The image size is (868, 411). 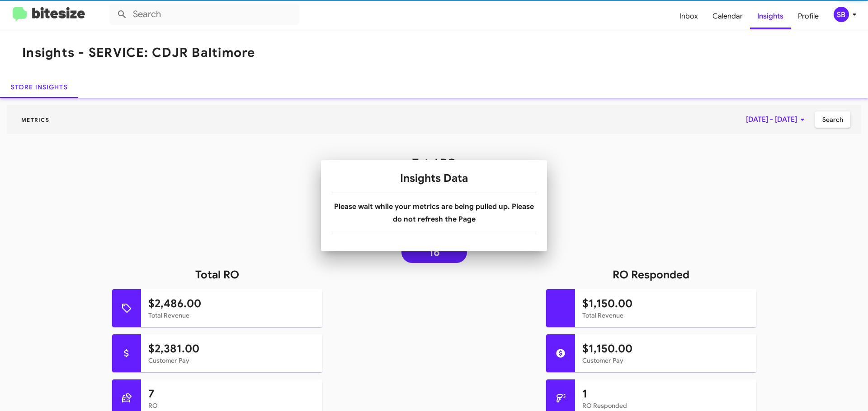 What do you see at coordinates (727, 16) in the screenshot?
I see `span: Calendar` at bounding box center [727, 16].